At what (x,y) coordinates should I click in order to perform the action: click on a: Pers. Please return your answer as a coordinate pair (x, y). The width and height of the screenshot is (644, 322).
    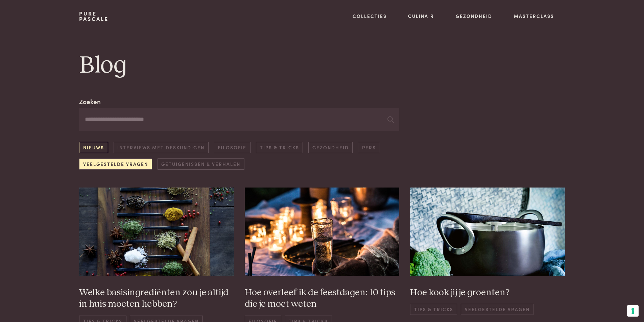
    Looking at the image, I should click on (369, 147).